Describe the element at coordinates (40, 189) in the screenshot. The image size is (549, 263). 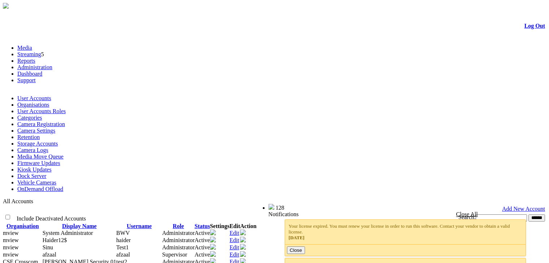
I see `a: OnDemand Offload` at that location.